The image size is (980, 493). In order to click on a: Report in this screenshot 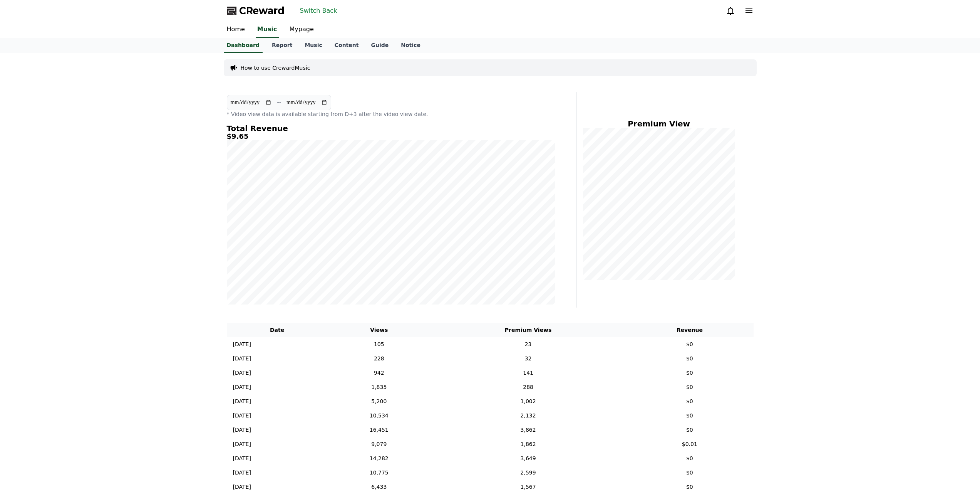, I will do `click(282, 45)`.